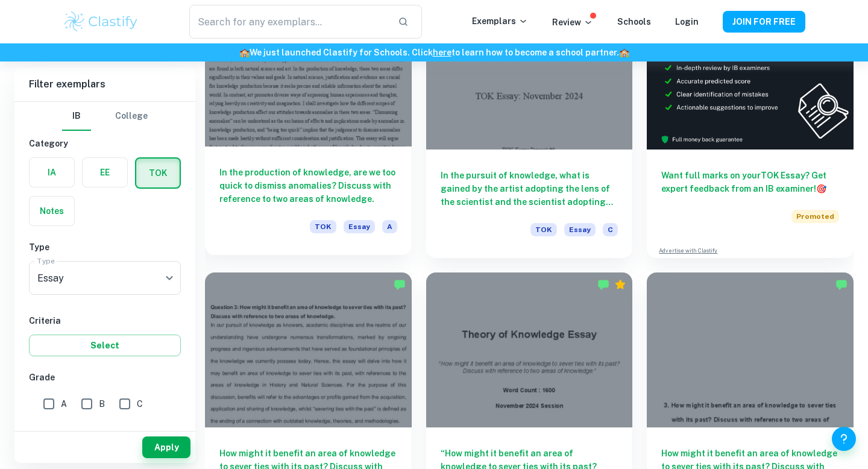 This screenshot has width=868, height=469. What do you see at coordinates (288, 21) in the screenshot?
I see `input: Search for any exemplars...` at bounding box center [288, 21].